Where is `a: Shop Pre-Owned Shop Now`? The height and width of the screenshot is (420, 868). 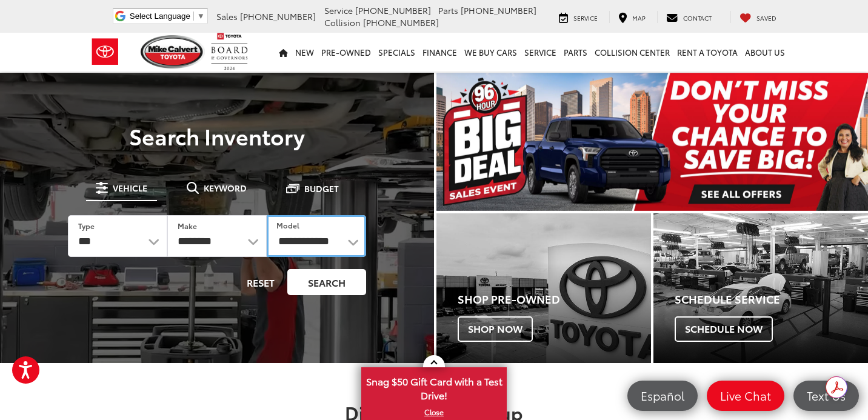 a: Shop Pre-Owned Shop Now is located at coordinates (544, 288).